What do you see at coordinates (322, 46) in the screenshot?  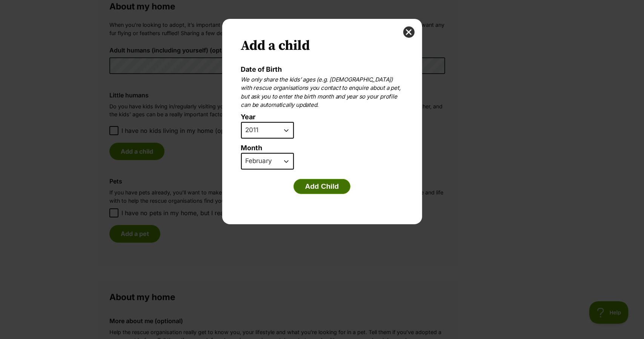 I see `h2: Add a child` at bounding box center [322, 46].